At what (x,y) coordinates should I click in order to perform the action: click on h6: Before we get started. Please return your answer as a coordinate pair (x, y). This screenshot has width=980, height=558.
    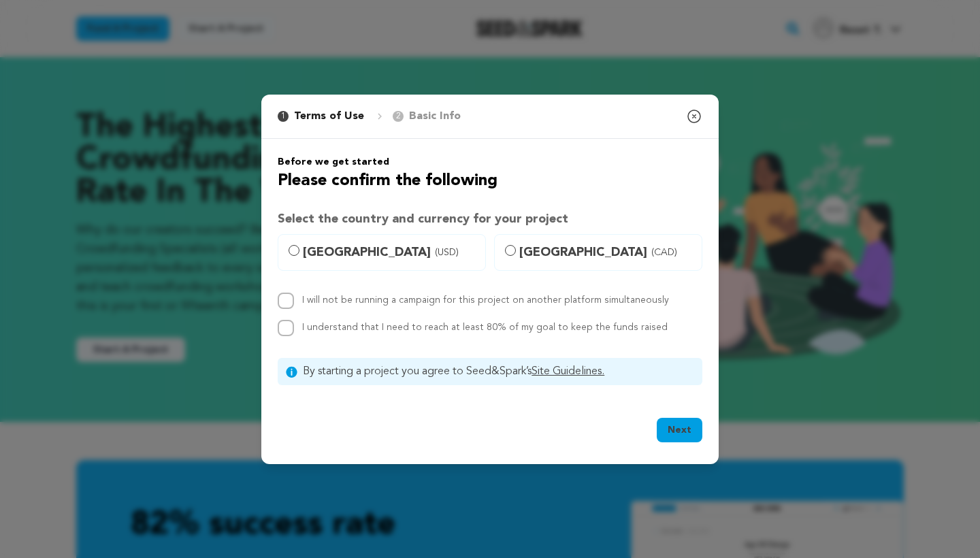
    Looking at the image, I should click on (490, 162).